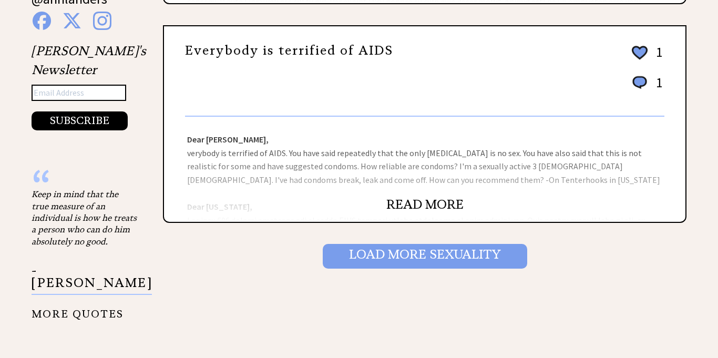 The image size is (718, 358). I want to click on input: Load More Sexuality, so click(425, 256).